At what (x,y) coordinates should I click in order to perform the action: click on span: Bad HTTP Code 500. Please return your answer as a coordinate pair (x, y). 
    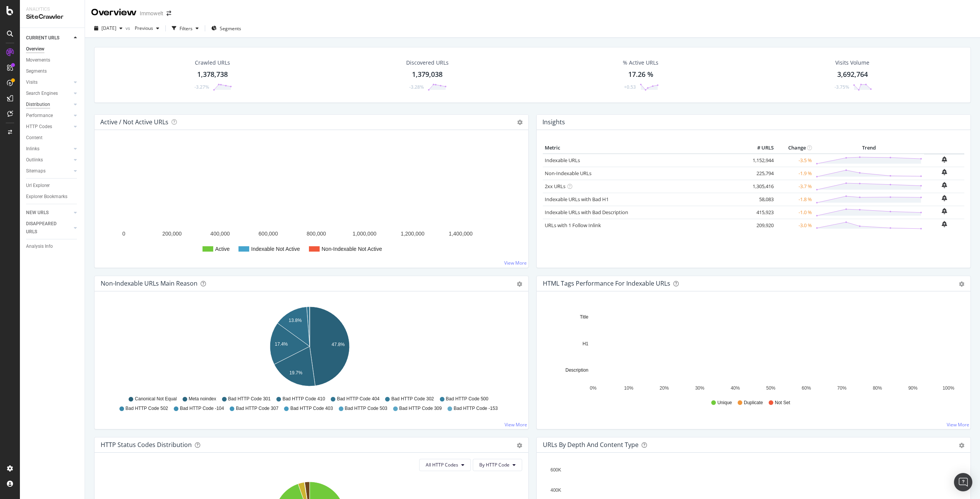
    Looking at the image, I should click on (467, 399).